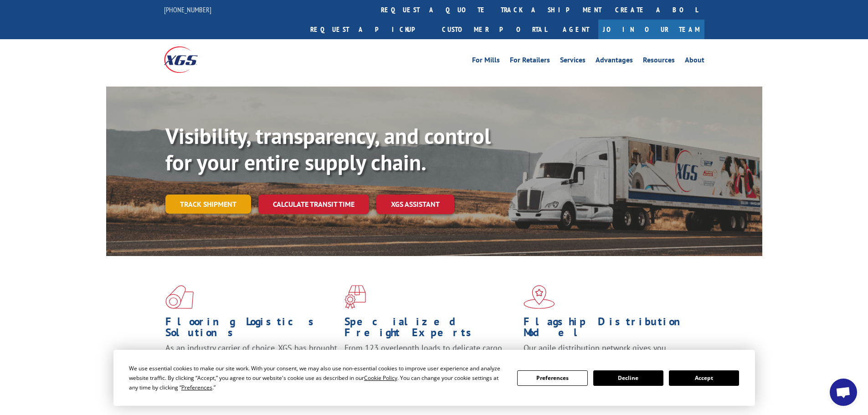  I want to click on div: We use essential cookies to make our site work. With your consent, we may also use non-essential ..., so click(317, 378).